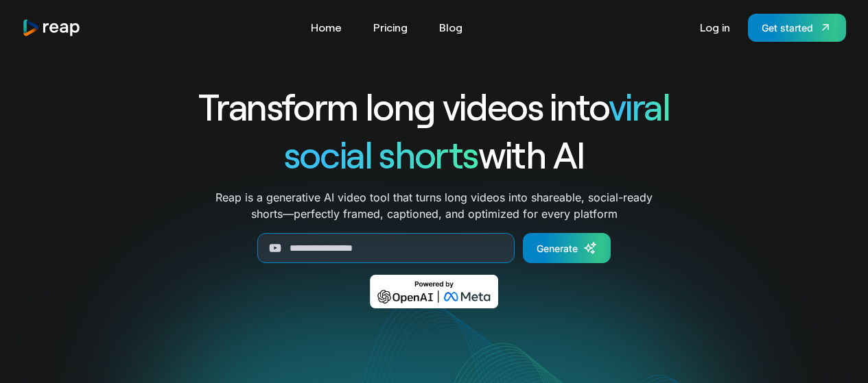 This screenshot has width=868, height=383. What do you see at coordinates (51, 27) in the screenshot?
I see `img: reap logo` at bounding box center [51, 27].